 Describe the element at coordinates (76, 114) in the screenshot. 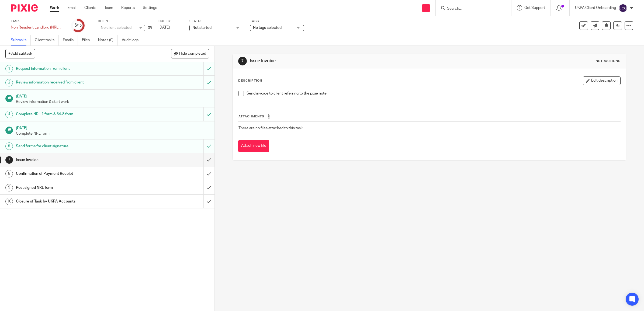

I see `h1: Complete NRL 1 form & 64-8 form` at that location.